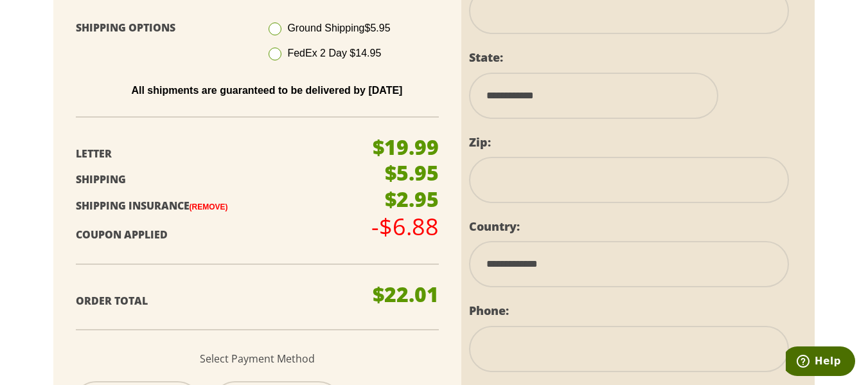 The image size is (868, 385). I want to click on span: Help, so click(42, 15).